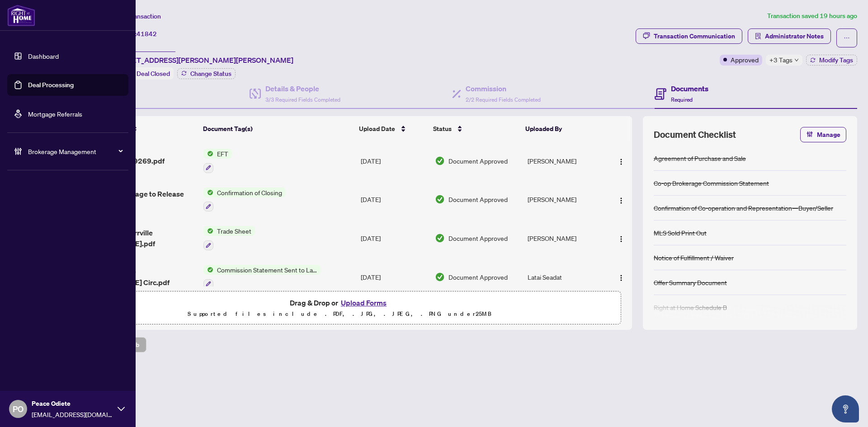  What do you see at coordinates (211, 73) in the screenshot?
I see `span: Change Status` at bounding box center [211, 73].